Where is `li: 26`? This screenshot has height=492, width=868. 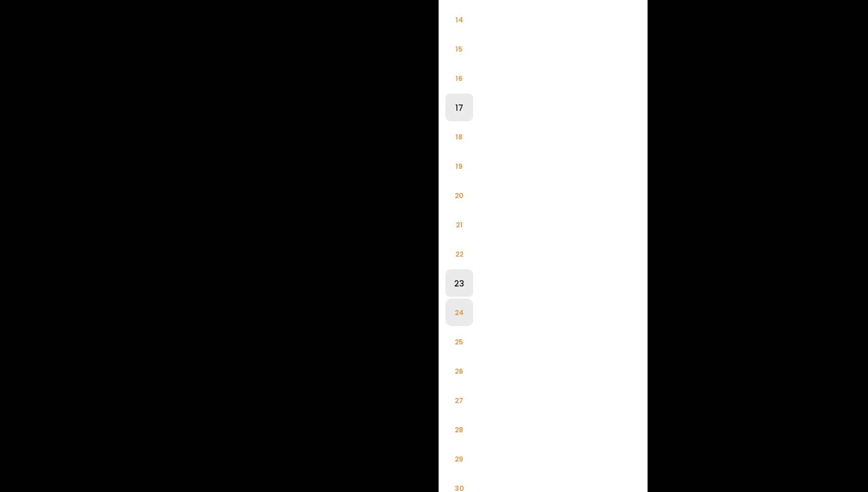
li: 26 is located at coordinates (459, 371).